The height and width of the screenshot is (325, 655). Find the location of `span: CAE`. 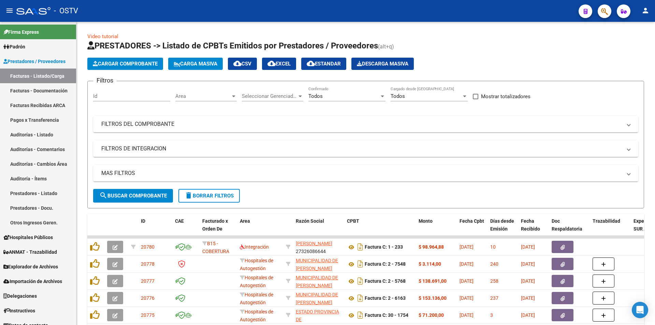

span: CAE is located at coordinates (180, 221).